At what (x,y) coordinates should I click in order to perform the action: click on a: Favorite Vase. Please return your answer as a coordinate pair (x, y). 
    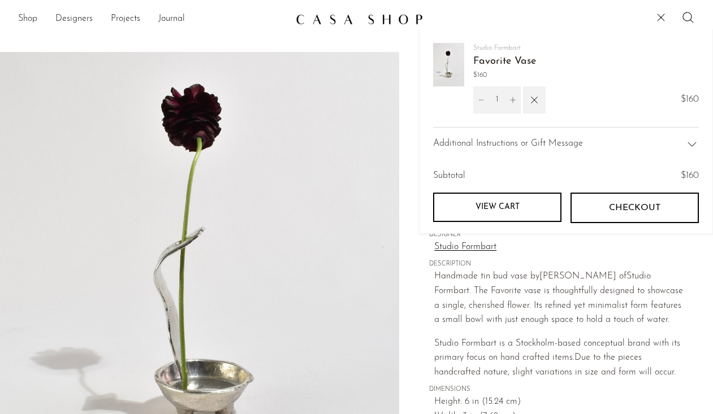
    Looking at the image, I should click on (504, 62).